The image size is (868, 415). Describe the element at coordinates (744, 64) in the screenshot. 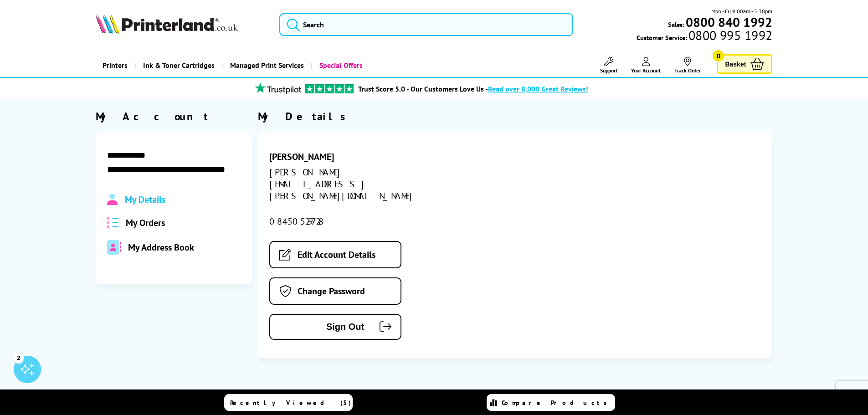

I see `a: Basket 0` at that location.